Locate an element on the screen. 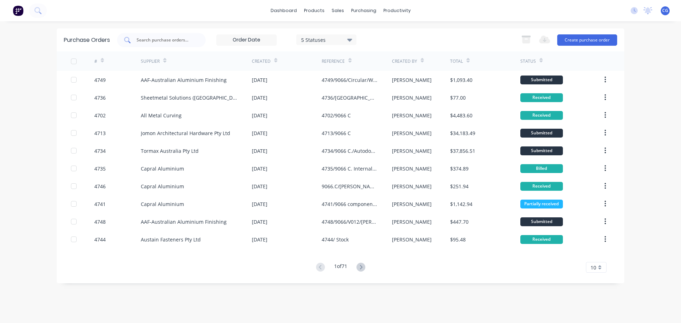 The image size is (681, 323). div: Jomon Architectural Hardware Pty Ltd is located at coordinates (185, 133).